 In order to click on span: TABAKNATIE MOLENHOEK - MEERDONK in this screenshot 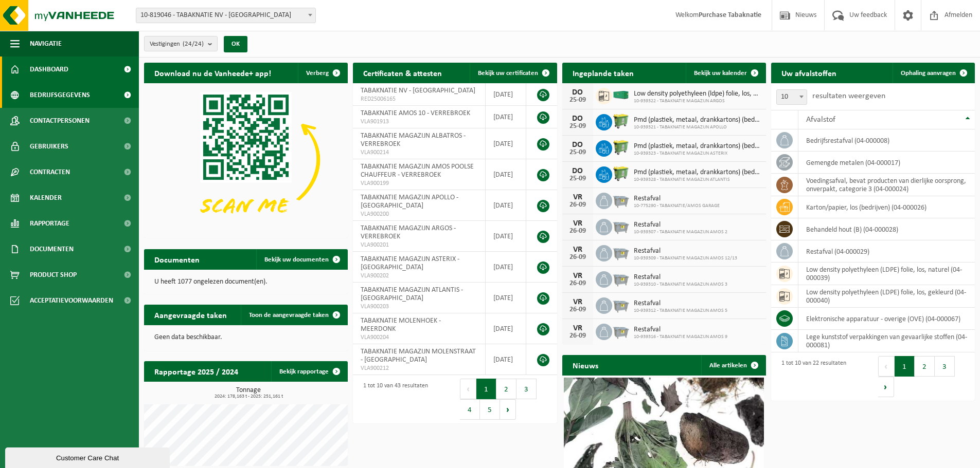, I will do `click(401, 325)`.